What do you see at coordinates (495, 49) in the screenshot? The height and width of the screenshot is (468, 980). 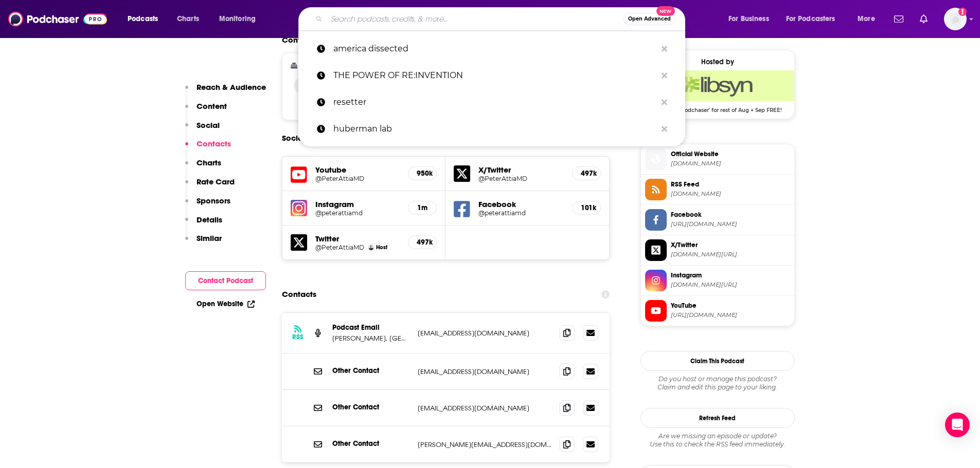 I see `p: america dissected` at bounding box center [495, 49].